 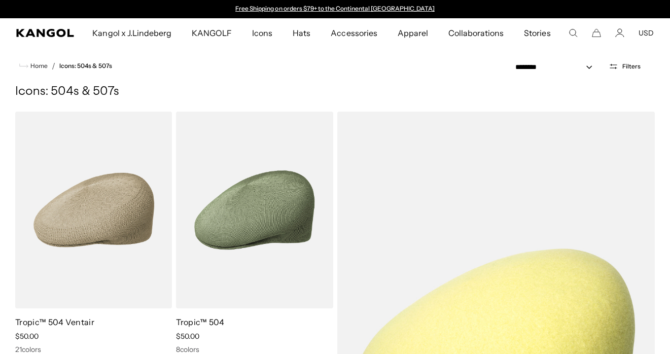 What do you see at coordinates (254, 350) in the screenshot?
I see `div: 8 colors` at bounding box center [254, 350].